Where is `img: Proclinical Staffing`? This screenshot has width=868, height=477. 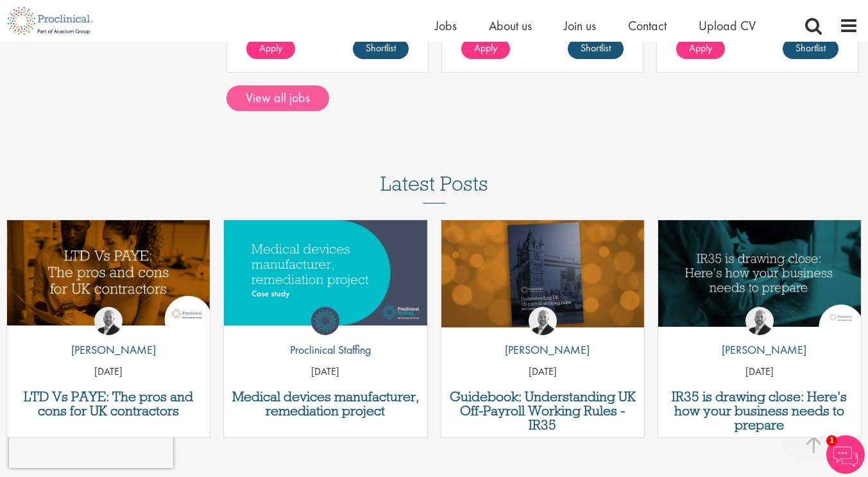 img: Proclinical Staffing is located at coordinates (326, 321).